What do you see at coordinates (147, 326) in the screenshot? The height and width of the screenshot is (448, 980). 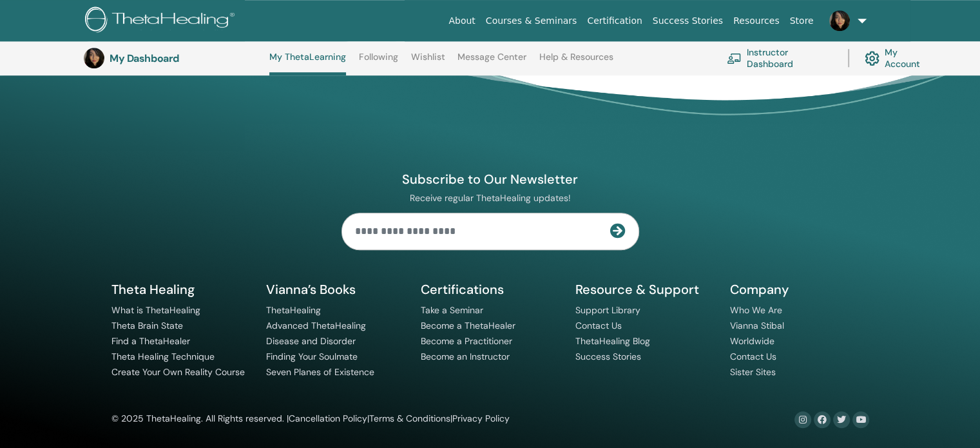 I see `a: Theta Brain State` at bounding box center [147, 326].